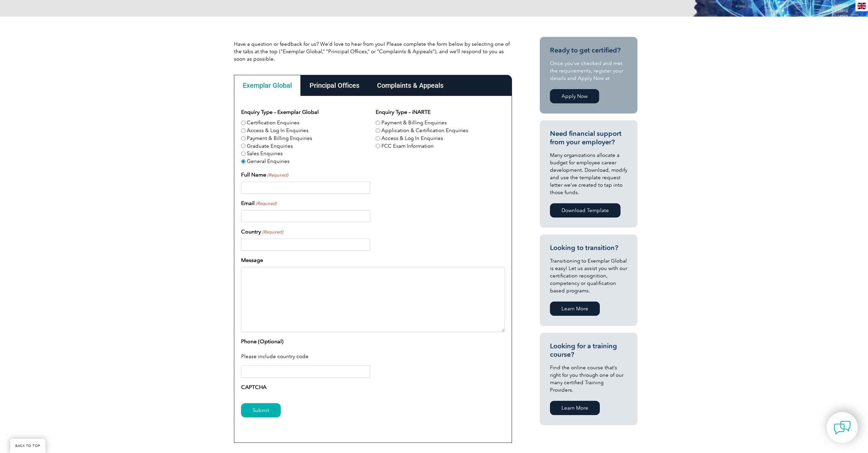 This screenshot has height=453, width=868. What do you see at coordinates (589, 379) in the screenshot?
I see `p: Find the online course that’s right for you through one of our many certified Training Providers.` at bounding box center [589, 379].